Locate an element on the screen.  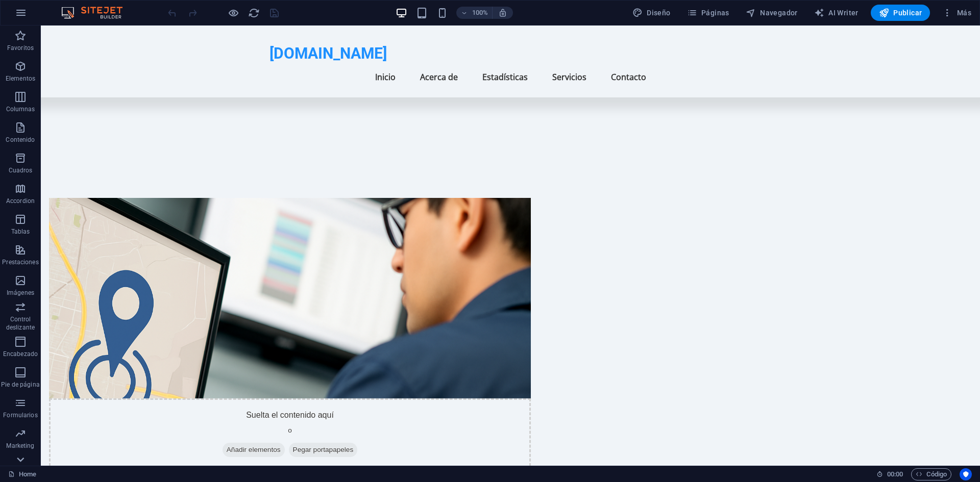
button: Diseño is located at coordinates (651, 13).